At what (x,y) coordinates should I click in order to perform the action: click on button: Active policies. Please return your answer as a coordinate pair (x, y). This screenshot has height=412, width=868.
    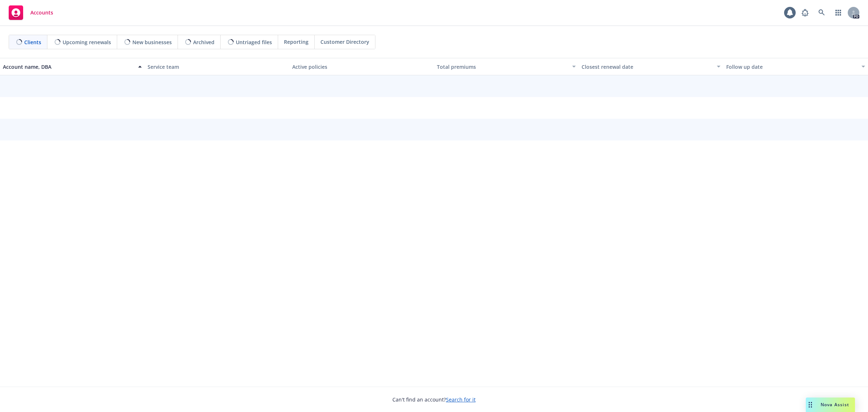
    Looking at the image, I should click on (362, 66).